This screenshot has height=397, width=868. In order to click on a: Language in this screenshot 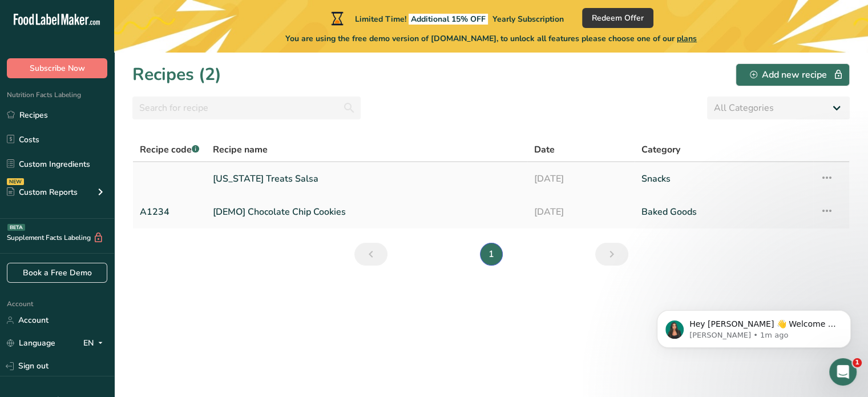, I will do `click(31, 343)`.